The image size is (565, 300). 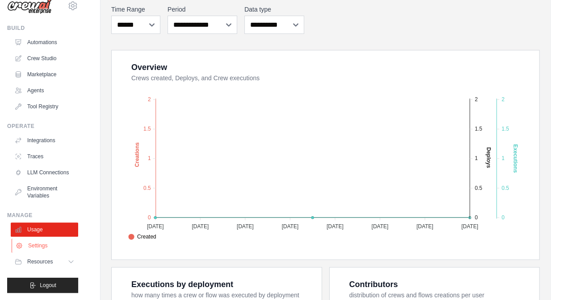 I want to click on text: Creations, so click(x=137, y=155).